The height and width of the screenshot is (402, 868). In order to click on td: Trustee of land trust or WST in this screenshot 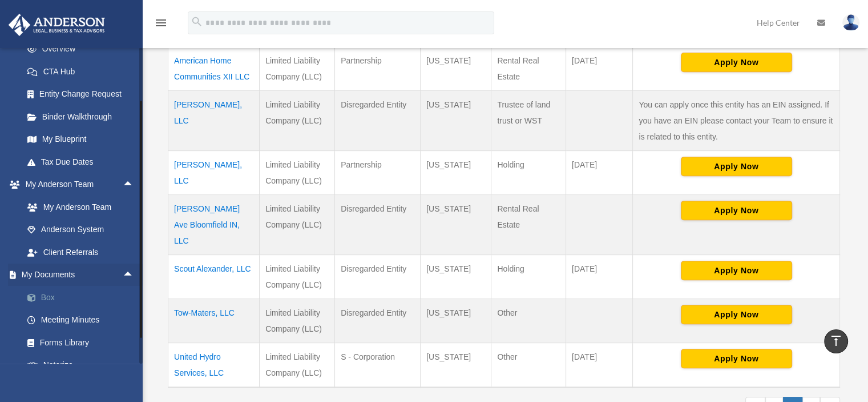, I will do `click(529, 120)`.